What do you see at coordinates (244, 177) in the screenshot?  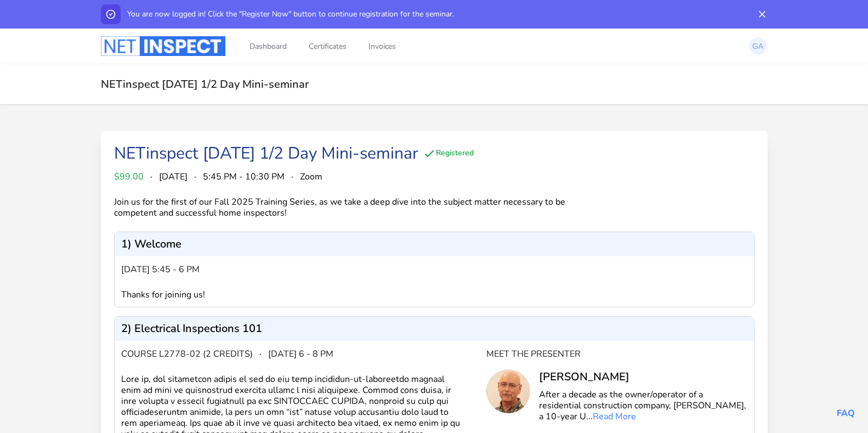 I see `span: 5:45 PM - 10:30 PM` at bounding box center [244, 177].